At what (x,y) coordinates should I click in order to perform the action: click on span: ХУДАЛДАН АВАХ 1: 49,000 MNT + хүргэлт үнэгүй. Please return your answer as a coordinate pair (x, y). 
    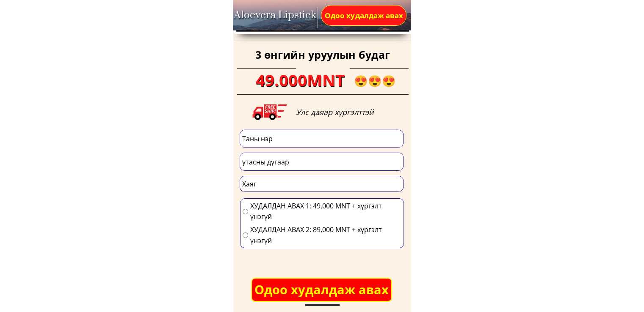
    Looking at the image, I should click on (326, 211).